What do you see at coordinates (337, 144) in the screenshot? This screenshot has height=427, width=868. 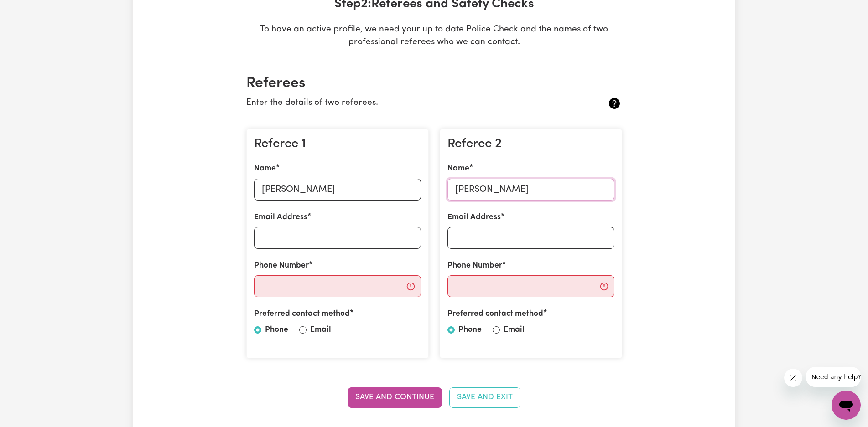 I see `h3: Referee 1` at bounding box center [337, 144].